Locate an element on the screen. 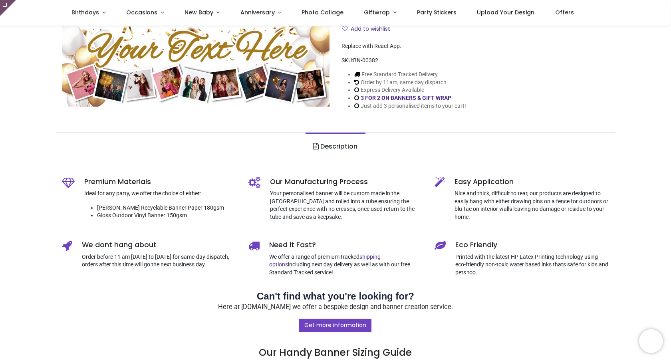  button: Add to wishlistAdd to wishlist is located at coordinates (369, 29).